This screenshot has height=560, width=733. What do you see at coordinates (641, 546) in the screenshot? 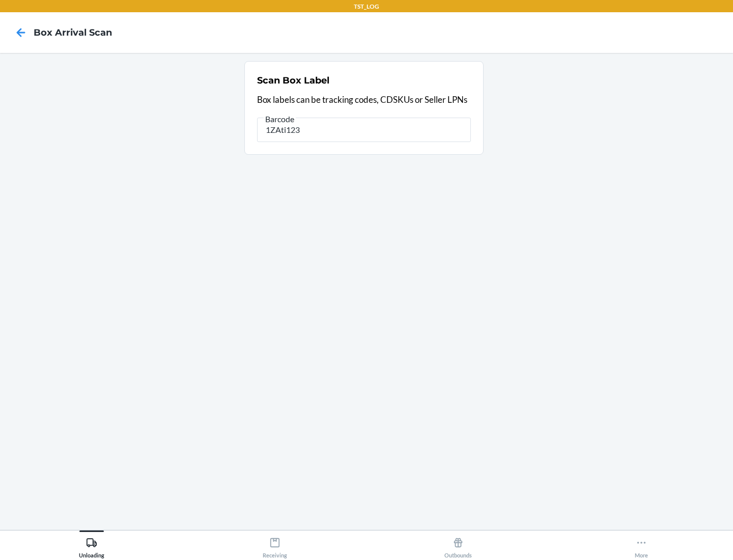
I see `div: More` at bounding box center [641, 546].